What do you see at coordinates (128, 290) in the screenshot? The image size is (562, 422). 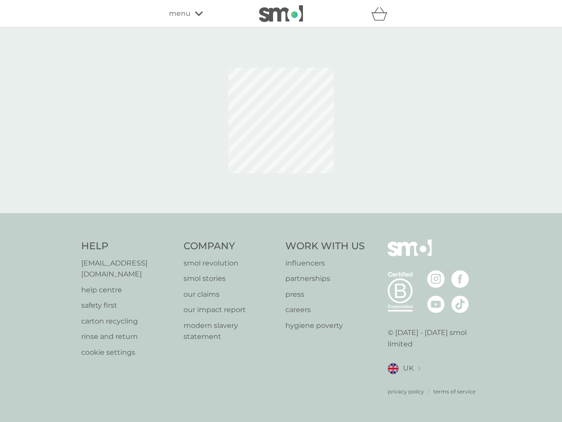 I see `p: help centre` at bounding box center [128, 290].